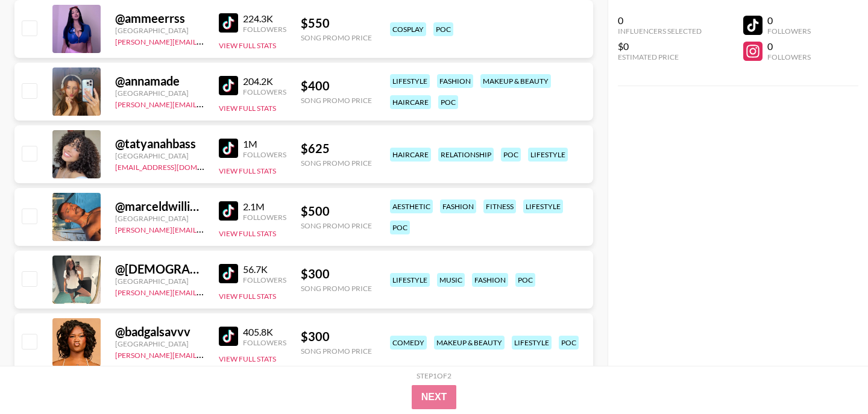 The height and width of the screenshot is (414, 868). What do you see at coordinates (264, 207) in the screenshot?
I see `div: 2.1M` at bounding box center [264, 207].